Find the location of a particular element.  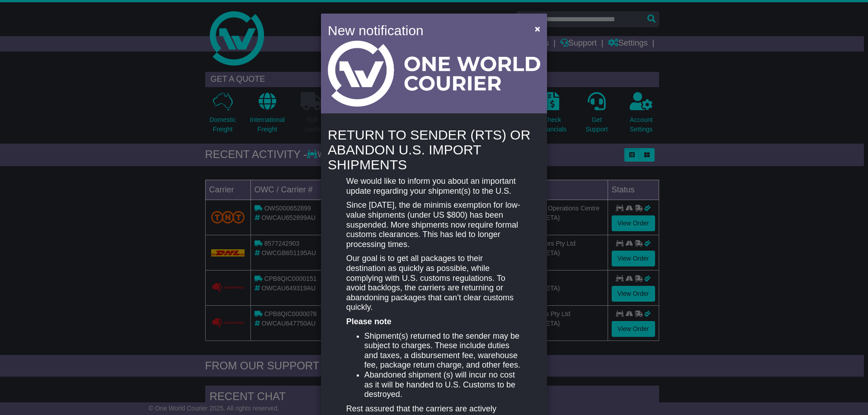

li: Shipment(s) returned to the sender may be subject to charges. These include duties and taxes, a d... is located at coordinates (443, 351).